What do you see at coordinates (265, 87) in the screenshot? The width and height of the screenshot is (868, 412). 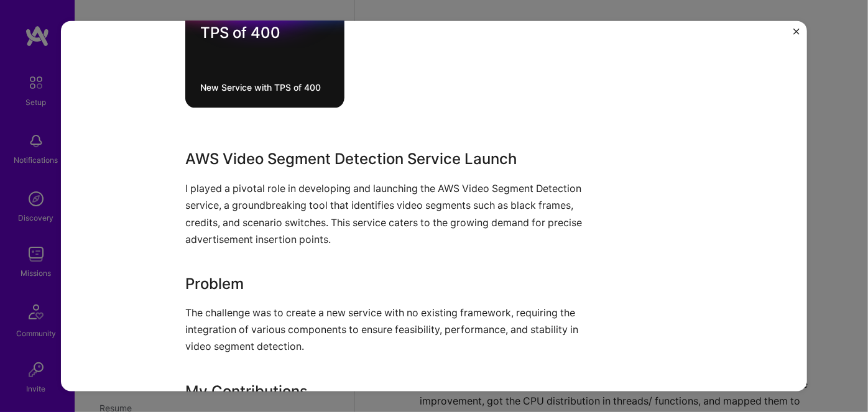 I see `div: New Service with TPS of 400` at bounding box center [265, 87].